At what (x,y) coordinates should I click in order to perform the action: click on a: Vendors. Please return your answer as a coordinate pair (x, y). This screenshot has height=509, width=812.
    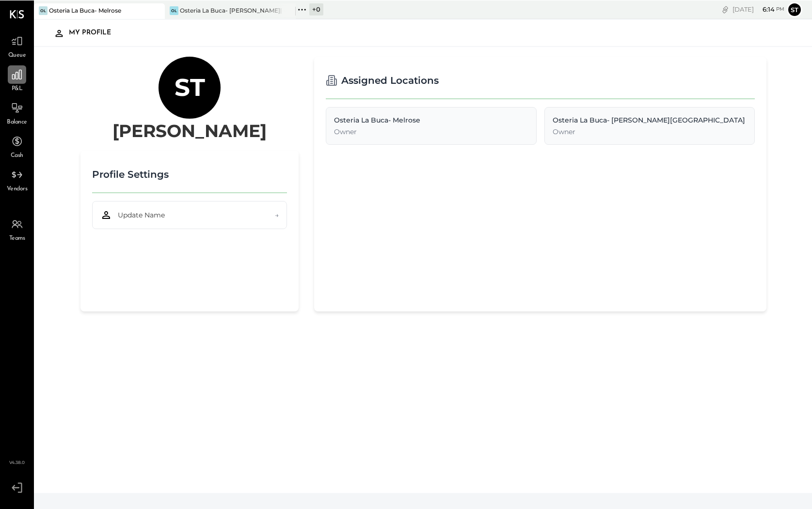
    Looking at the image, I should click on (17, 179).